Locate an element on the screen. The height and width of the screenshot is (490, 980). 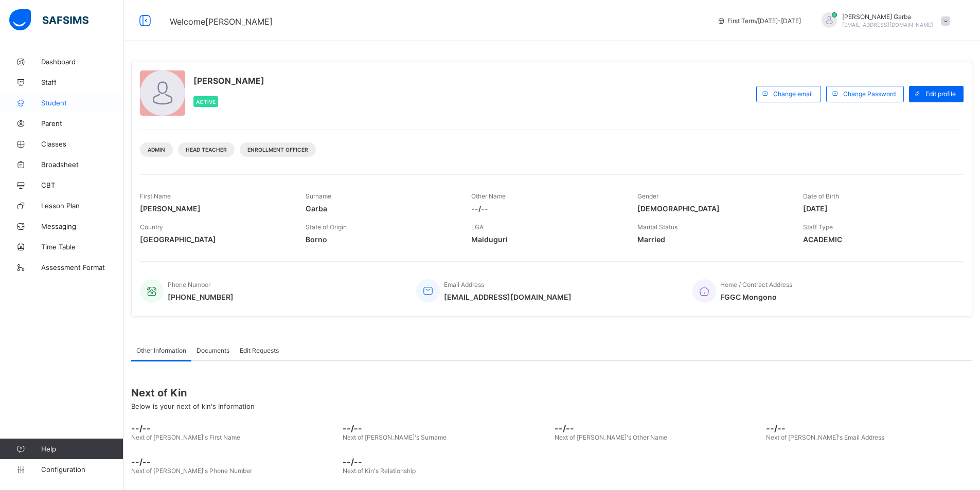
span: CBT is located at coordinates (82, 185).